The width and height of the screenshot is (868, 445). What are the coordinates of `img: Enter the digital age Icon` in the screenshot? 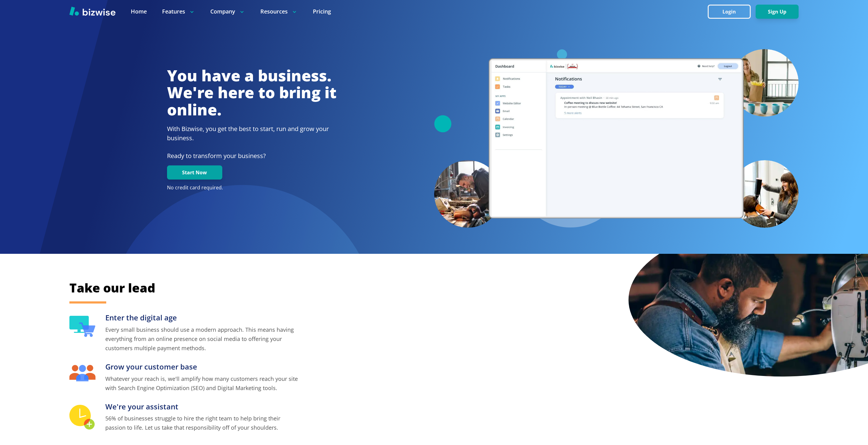 It's located at (82, 326).